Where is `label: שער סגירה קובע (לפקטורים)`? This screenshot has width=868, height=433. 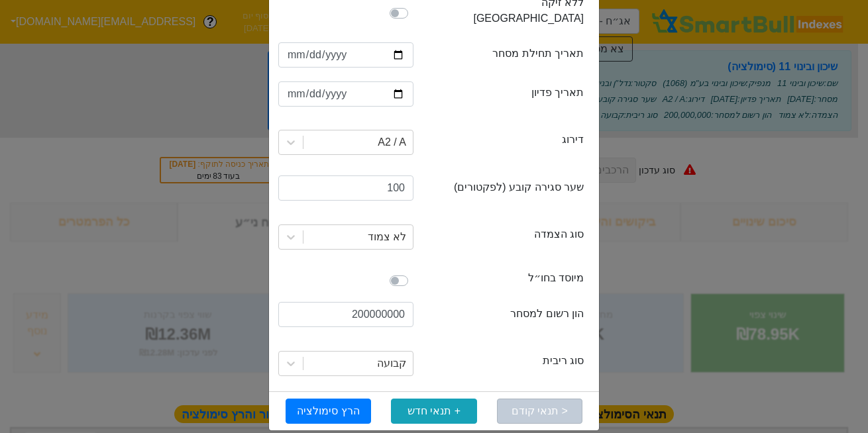
label: שער סגירה קובע (לפקטורים) is located at coordinates (519, 187).